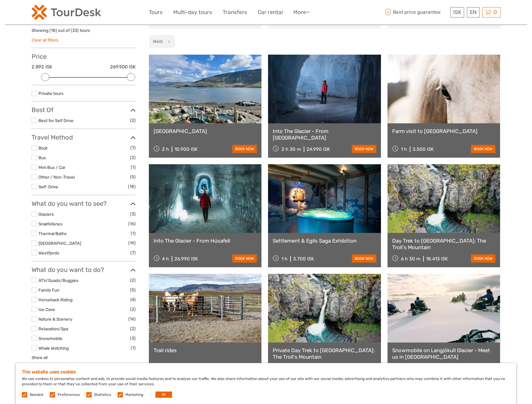  Describe the element at coordinates (46, 214) in the screenshot. I see `a: Glaciers` at that location.